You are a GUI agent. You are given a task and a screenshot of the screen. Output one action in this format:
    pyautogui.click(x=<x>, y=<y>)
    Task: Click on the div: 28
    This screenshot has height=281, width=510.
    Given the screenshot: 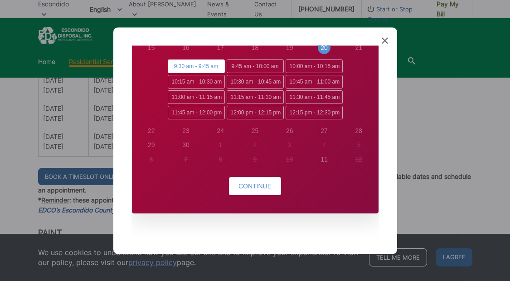 What is the action you would take?
    pyautogui.click(x=359, y=131)
    